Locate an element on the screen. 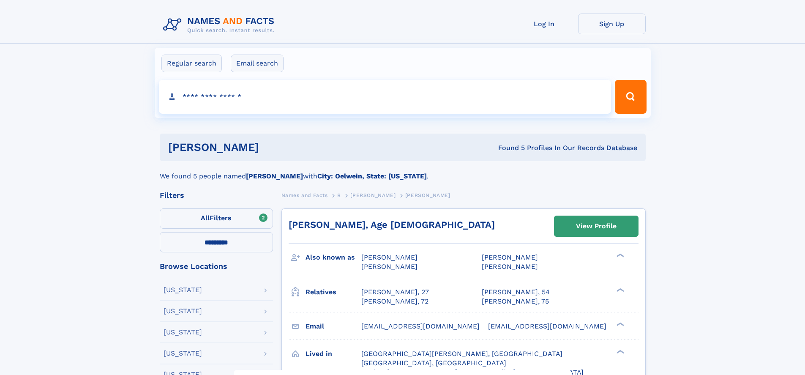  h3: Lived in is located at coordinates (333, 353).